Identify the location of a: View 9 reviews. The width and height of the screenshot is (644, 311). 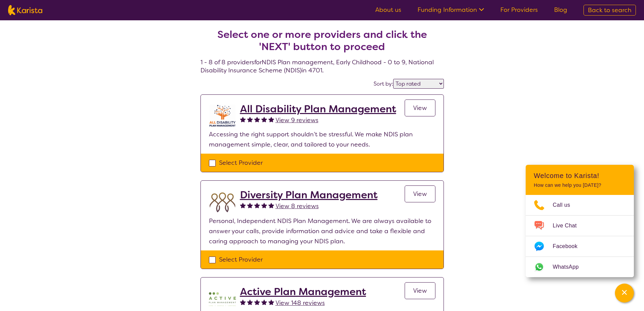
(297, 120).